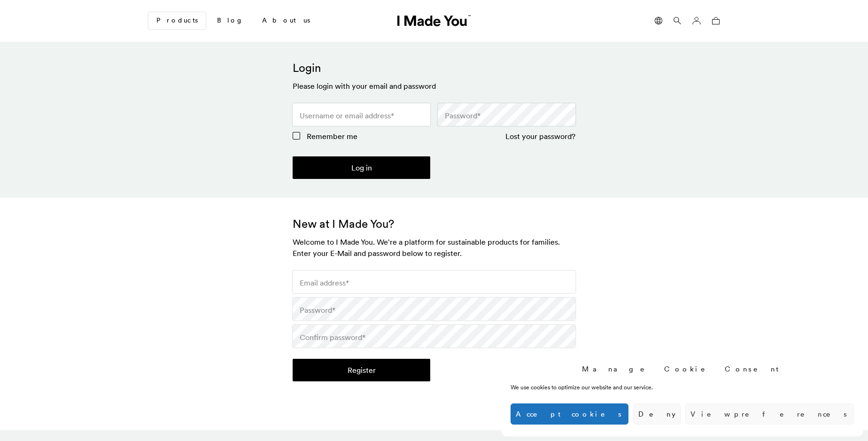 The width and height of the screenshot is (868, 441). I want to click on button: View preferences, so click(770, 414).